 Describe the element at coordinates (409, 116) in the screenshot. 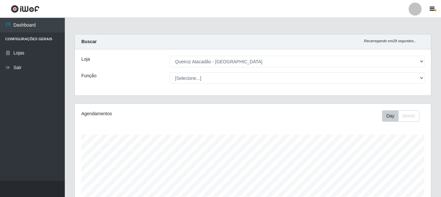

I see `button: Month` at that location.